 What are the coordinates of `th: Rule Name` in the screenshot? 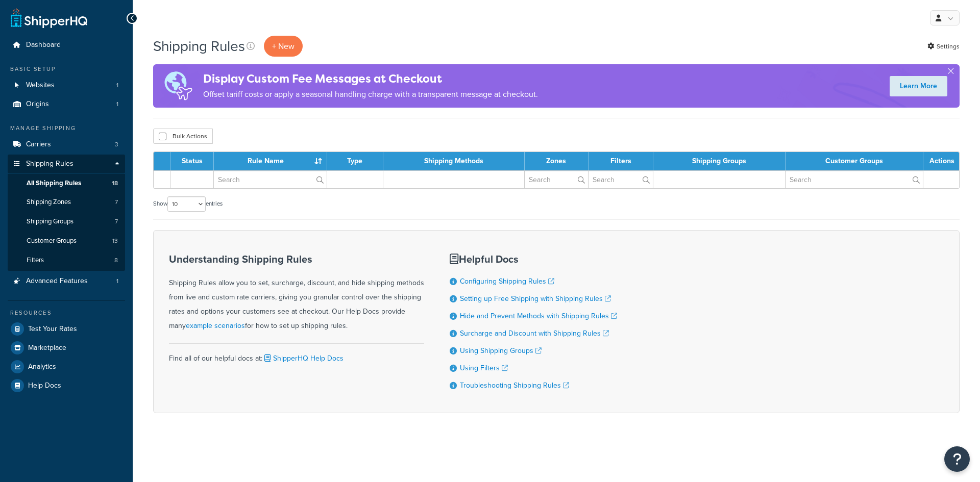 It's located at (271, 161).